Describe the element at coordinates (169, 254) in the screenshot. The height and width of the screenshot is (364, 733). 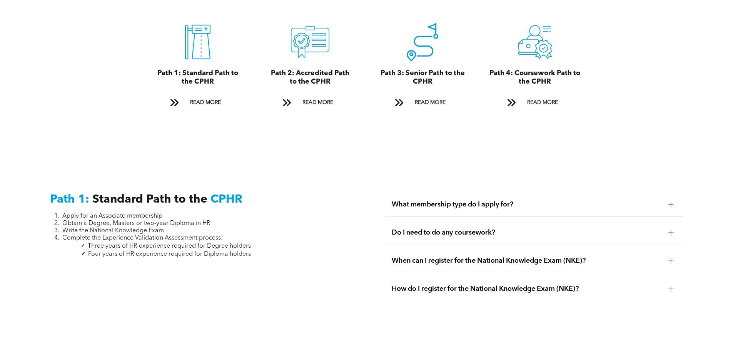
I see `span: Four years of HR experience required for Diploma holders` at that location.